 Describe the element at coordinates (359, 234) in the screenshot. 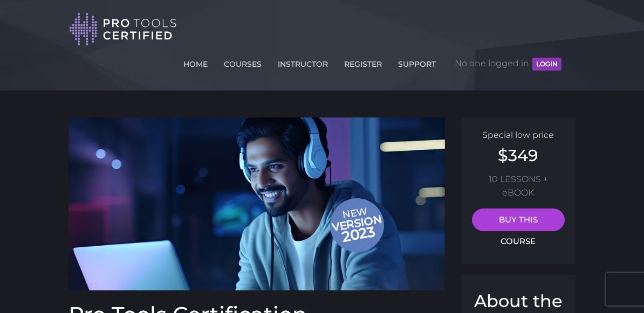

I see `span: 2023` at that location.